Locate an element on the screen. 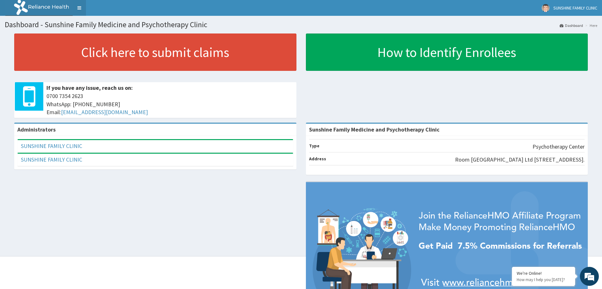 The image size is (602, 289). strong: Sunshine Family Medicine and Psychotherapy Clinic is located at coordinates (374, 129).